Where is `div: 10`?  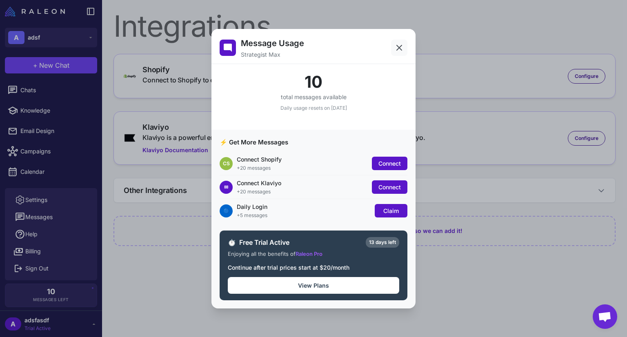 div: 10 is located at coordinates (313, 82).